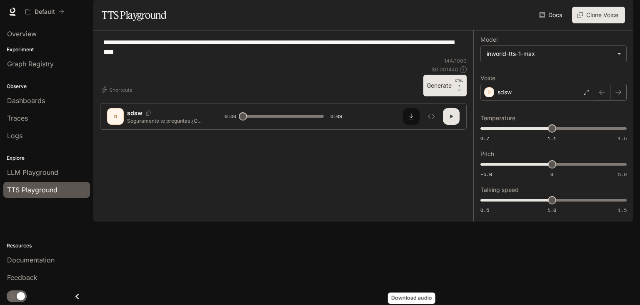 The width and height of the screenshot is (640, 305). Describe the element at coordinates (498, 118) in the screenshot. I see `p: Temperature` at that location.